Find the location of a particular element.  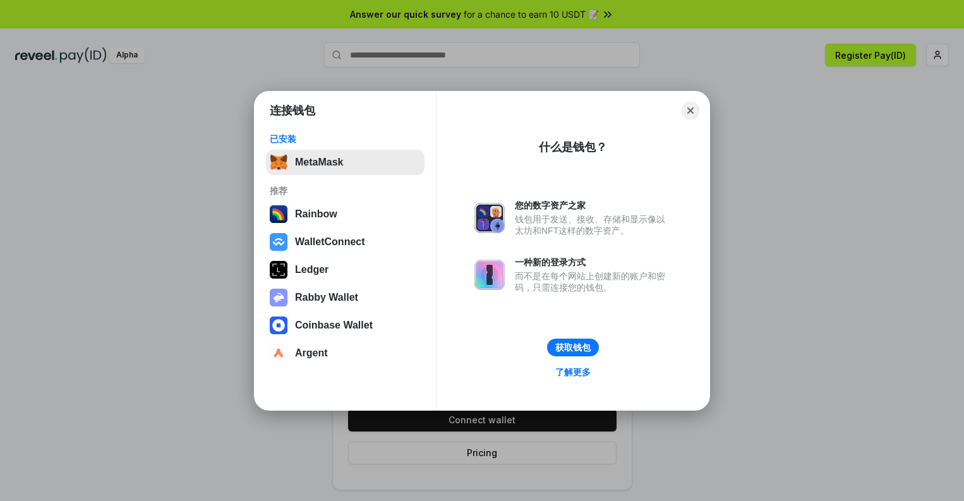

div: Coinbase Wallet is located at coordinates (333, 325).